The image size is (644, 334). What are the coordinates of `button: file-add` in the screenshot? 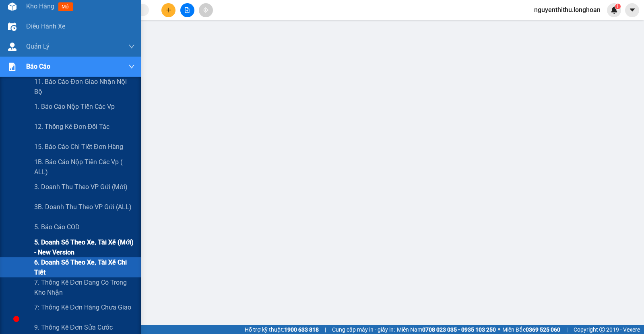 It's located at (187, 10).